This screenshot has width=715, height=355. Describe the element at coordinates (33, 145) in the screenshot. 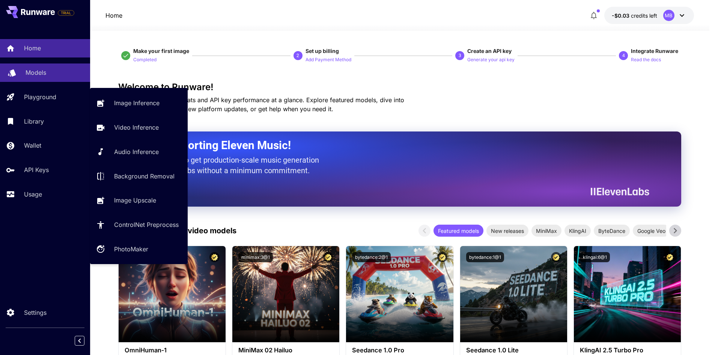

I see `p: Wallet` at that location.